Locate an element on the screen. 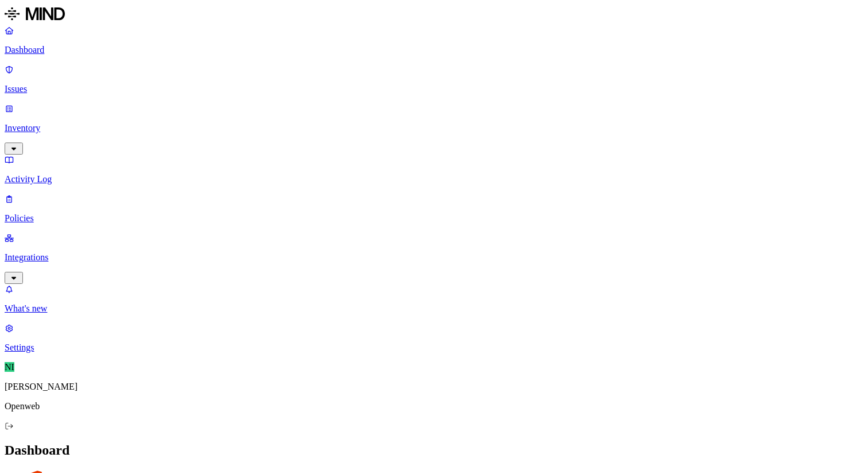  a: Dashboard is located at coordinates (434, 40).